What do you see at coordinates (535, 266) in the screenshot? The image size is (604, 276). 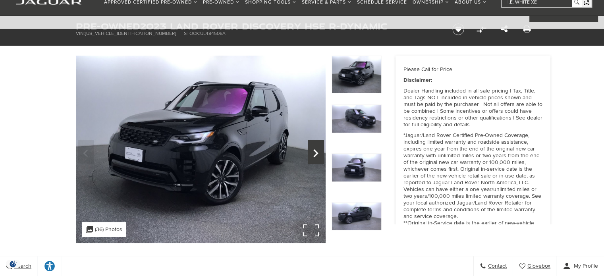 I see `a: Glovebox` at bounding box center [535, 266].